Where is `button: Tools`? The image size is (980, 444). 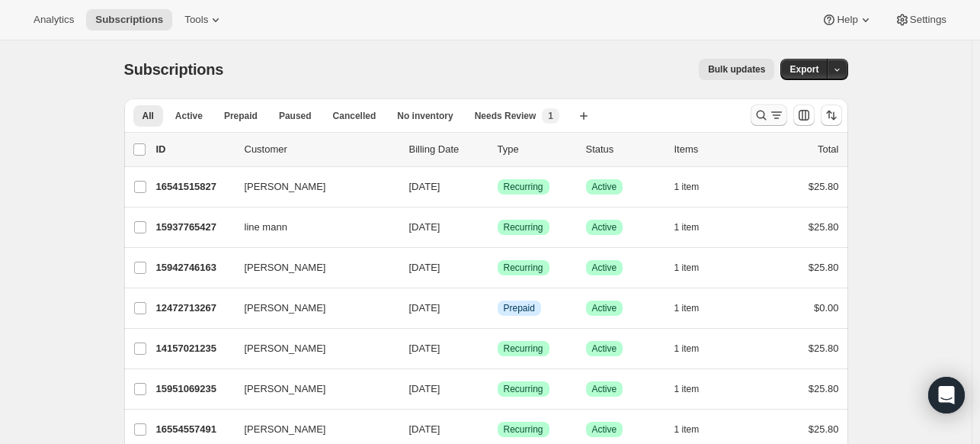
button: Tools is located at coordinates (203, 20).